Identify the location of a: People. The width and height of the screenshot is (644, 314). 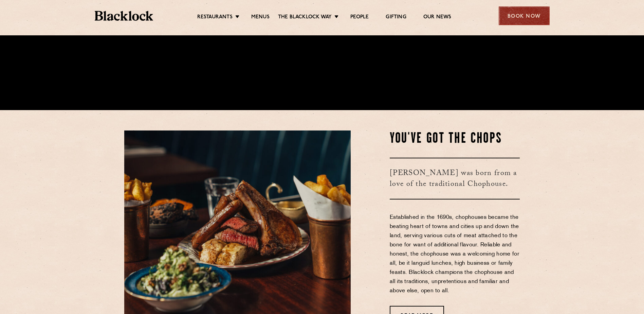
(360, 17).